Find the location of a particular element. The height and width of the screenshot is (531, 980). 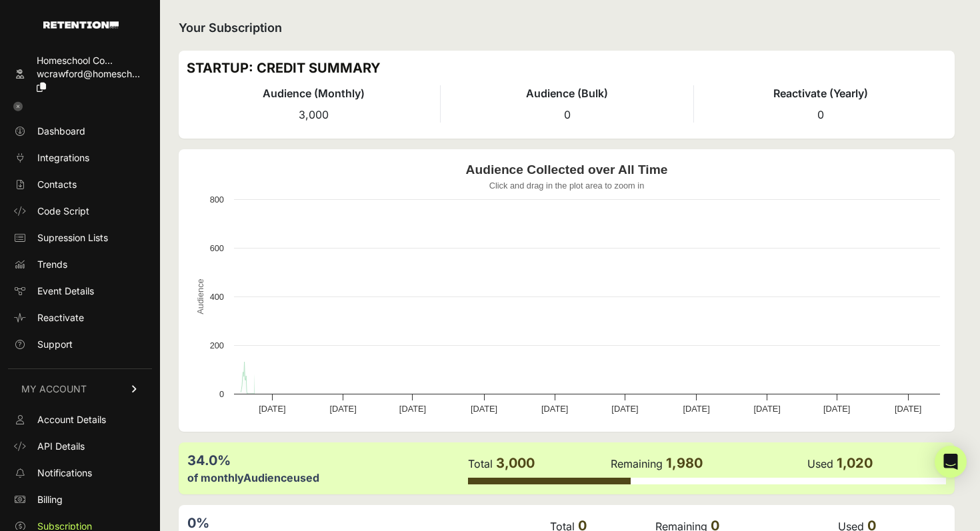

a: Contacts is located at coordinates (80, 185).